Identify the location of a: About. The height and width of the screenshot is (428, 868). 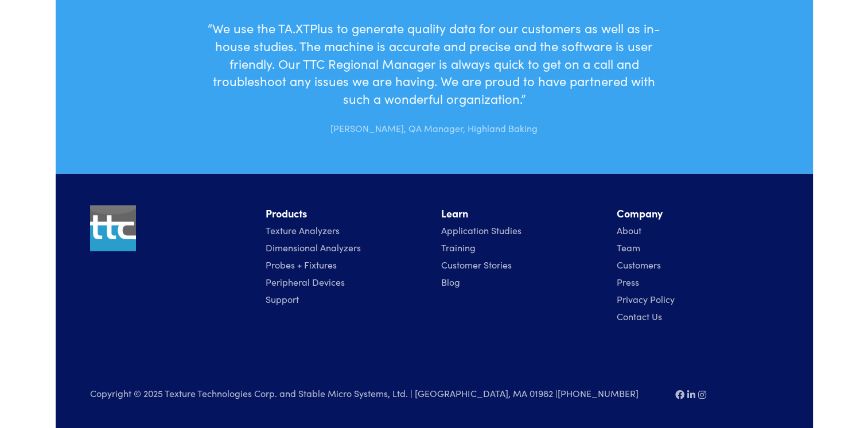
(629, 230).